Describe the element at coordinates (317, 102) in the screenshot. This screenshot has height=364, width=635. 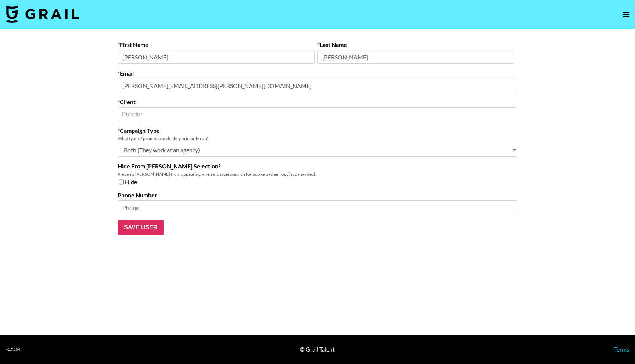
I see `label: Client` at that location.